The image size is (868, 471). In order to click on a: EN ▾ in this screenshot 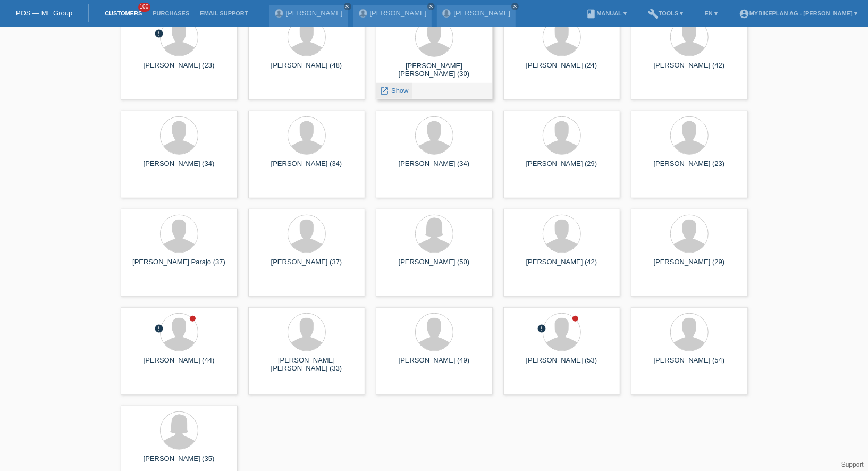, I will do `click(711, 13)`.